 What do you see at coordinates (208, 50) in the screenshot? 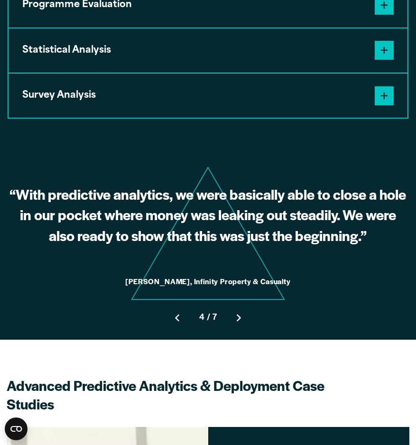
I see `button: Statistical Analysis` at bounding box center [208, 50].